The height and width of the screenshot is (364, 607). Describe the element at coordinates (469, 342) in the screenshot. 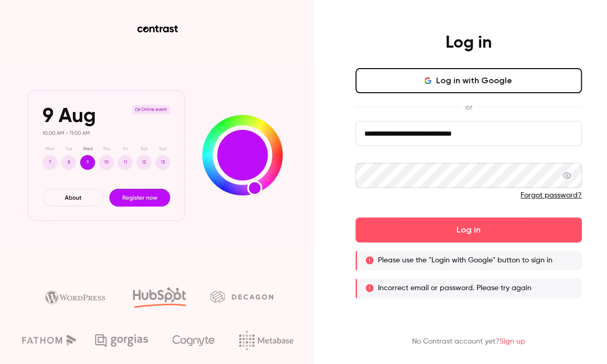

I see `p: No Contrast account yet?` at that location.